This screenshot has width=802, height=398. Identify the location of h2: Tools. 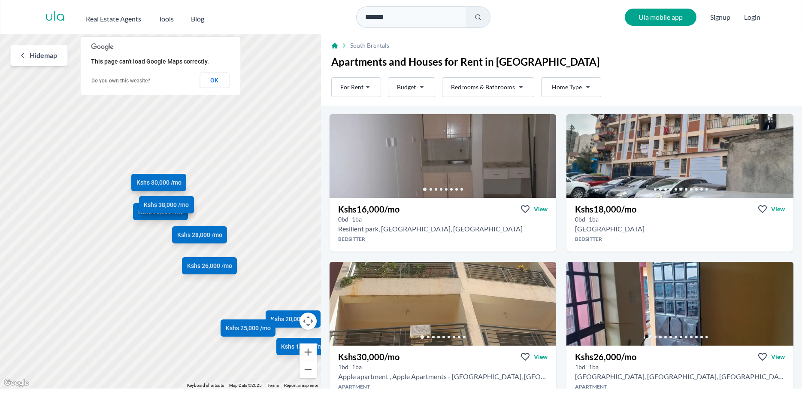
(166, 19).